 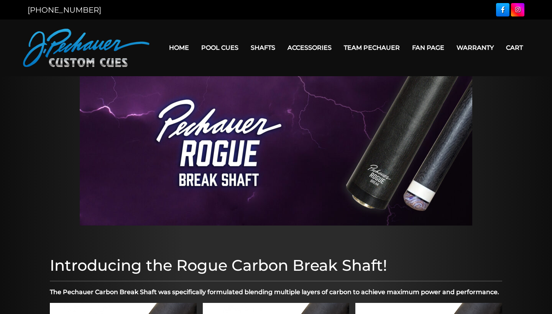 I want to click on a: Team Pechauer, so click(x=372, y=48).